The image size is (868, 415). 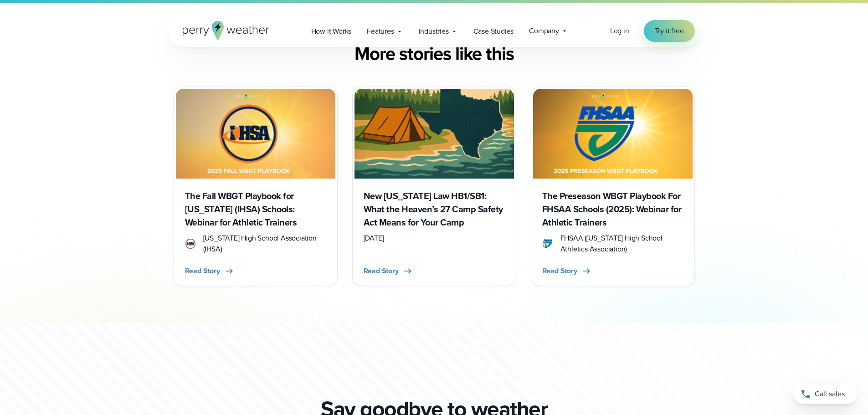 What do you see at coordinates (331, 31) in the screenshot?
I see `a: How it Works` at bounding box center [331, 31].